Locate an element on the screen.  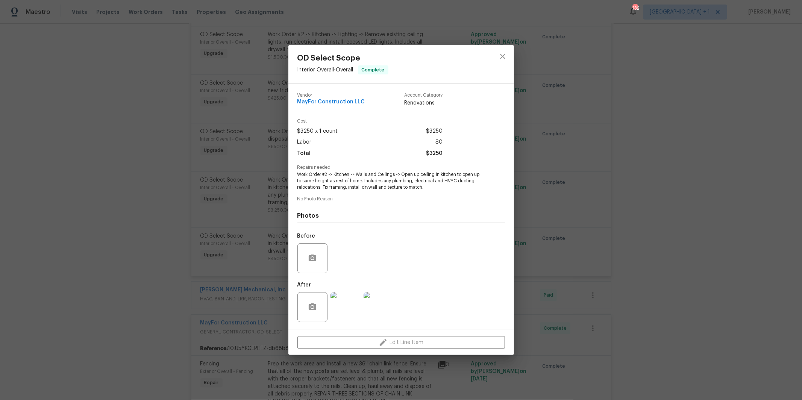
h5: After is located at coordinates (304, 285).